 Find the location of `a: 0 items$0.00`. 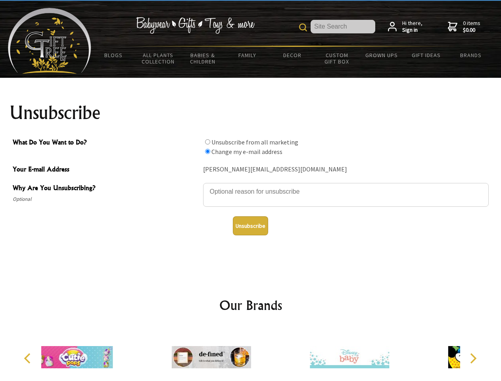

a: 0 items$0.00 is located at coordinates (464, 27).